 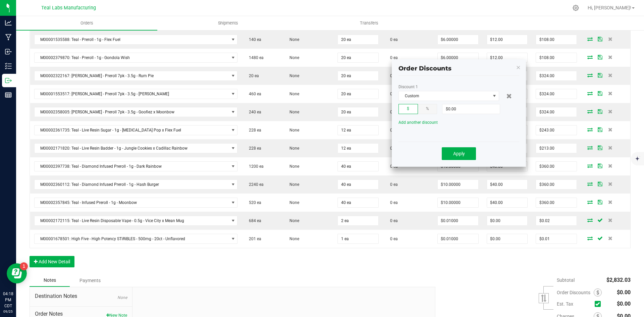 I want to click on div: Manage settings, so click(x=576, y=8).